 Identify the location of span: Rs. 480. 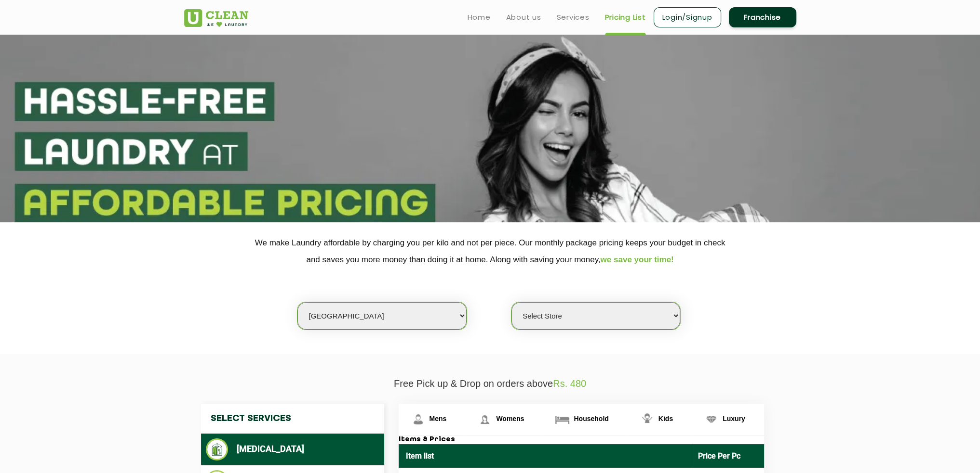
(569, 384).